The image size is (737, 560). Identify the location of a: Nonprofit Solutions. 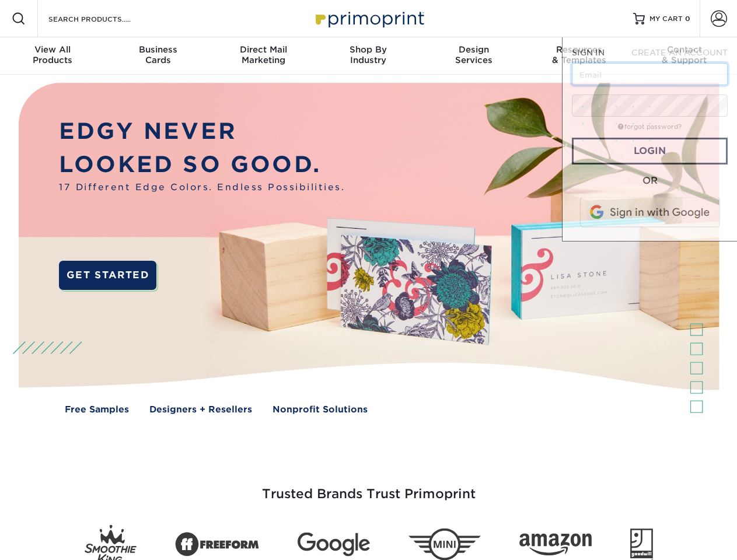
(320, 410).